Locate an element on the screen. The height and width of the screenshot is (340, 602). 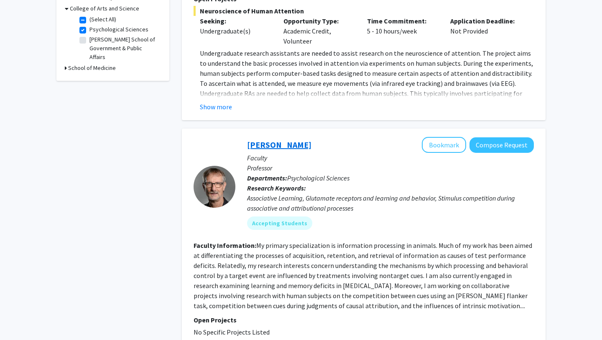
fg-read-more: My primary specialization is information processing in animals. Much of my work has been aimed at... is located at coordinates (363, 275).